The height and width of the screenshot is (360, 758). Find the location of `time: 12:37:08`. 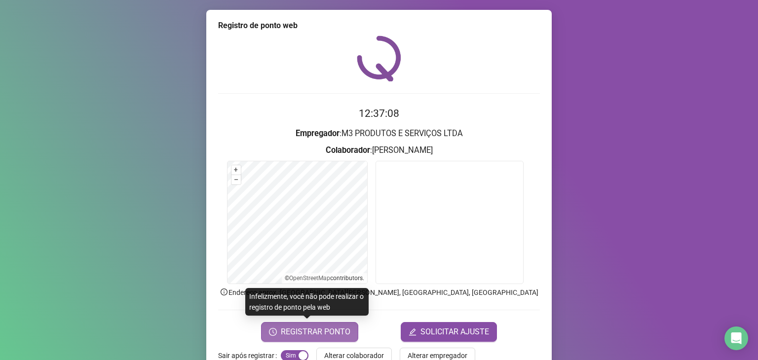

time: 12:37:08 is located at coordinates (379, 113).